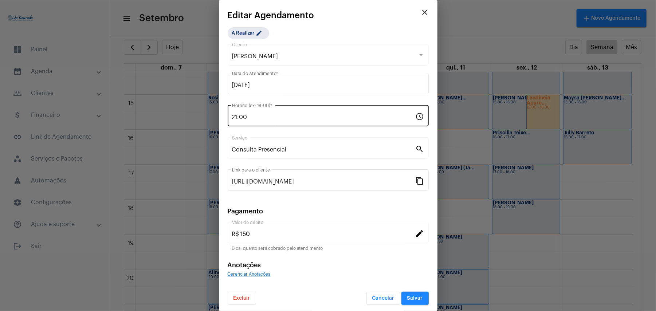  I want to click on span: Anotações, so click(244, 265).